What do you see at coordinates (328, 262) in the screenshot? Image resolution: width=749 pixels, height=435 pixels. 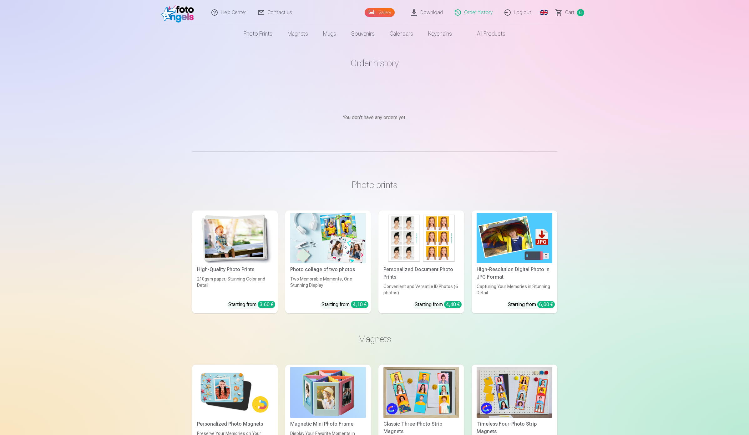 I see `a: Photo collage of two photosPhoto collage of two photosTwo Memorable Moments, One Stunning Display...` at bounding box center [328, 262].